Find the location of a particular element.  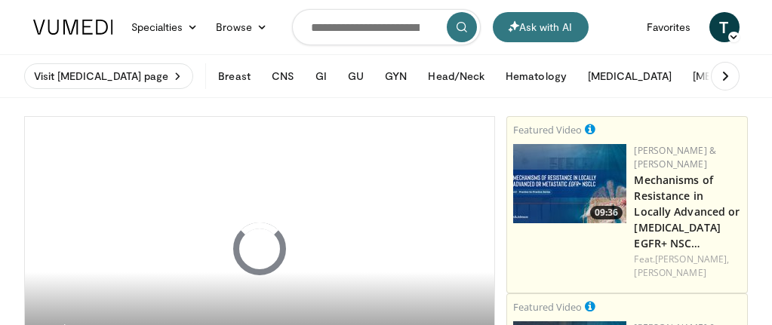

div: Feat. is located at coordinates (687, 266).